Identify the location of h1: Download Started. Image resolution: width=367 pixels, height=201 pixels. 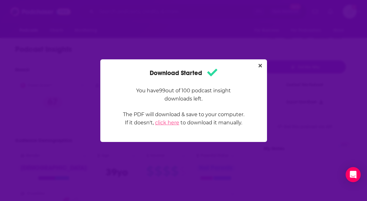
(183, 73).